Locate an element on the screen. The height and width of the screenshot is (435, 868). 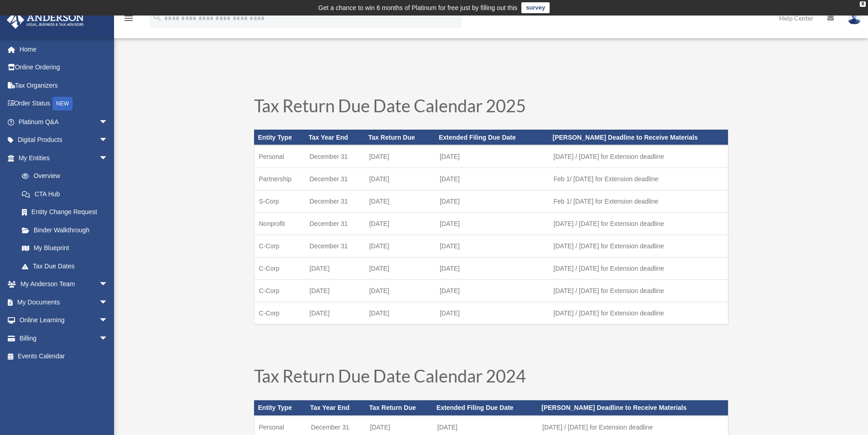
td: S-Corp is located at coordinates (280, 201).